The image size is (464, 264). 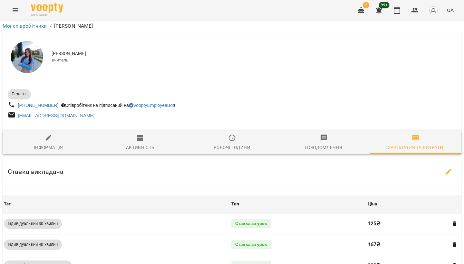 I want to click on div: Співробітник не підписаний на !, so click(x=118, y=105).